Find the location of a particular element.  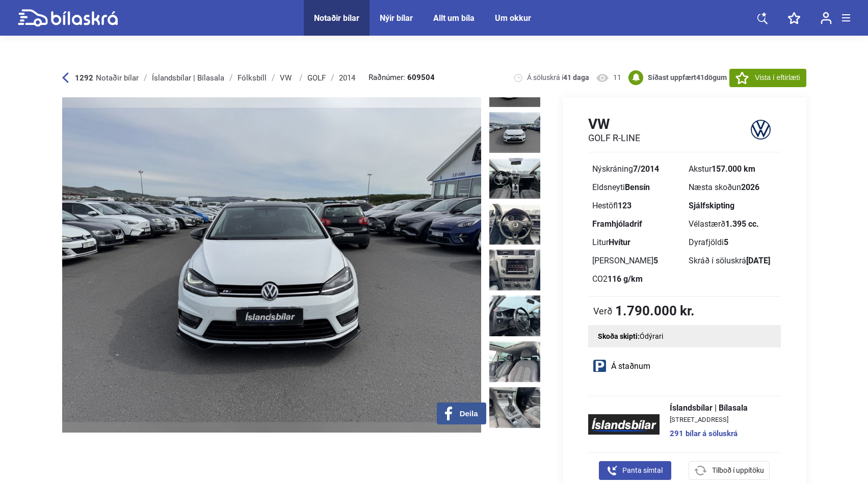

b: Framhjóladrif is located at coordinates (617, 224).